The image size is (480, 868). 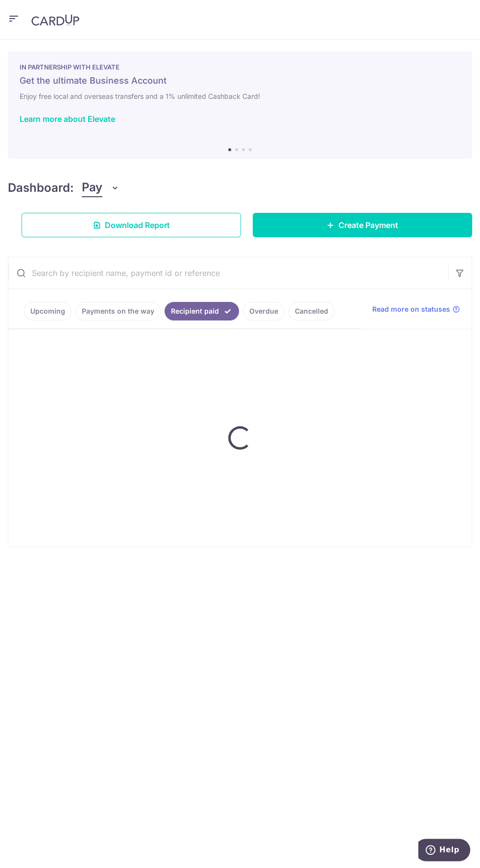 What do you see at coordinates (31, 11) in the screenshot?
I see `span: Help` at bounding box center [31, 11].